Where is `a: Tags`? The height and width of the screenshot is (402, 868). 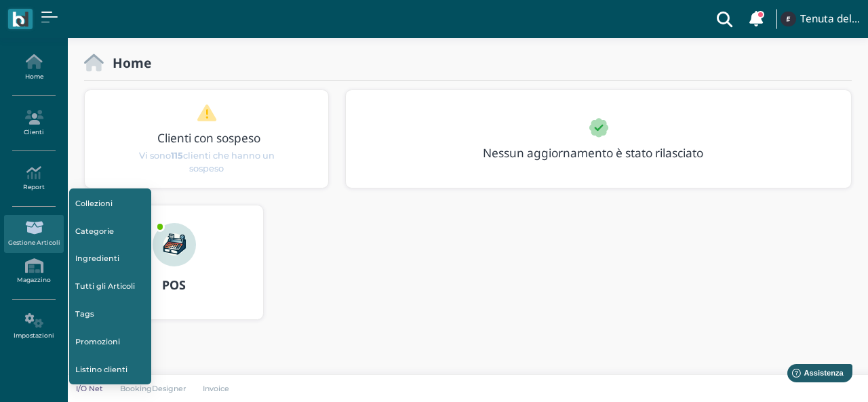 a: Tags is located at coordinates (110, 314).